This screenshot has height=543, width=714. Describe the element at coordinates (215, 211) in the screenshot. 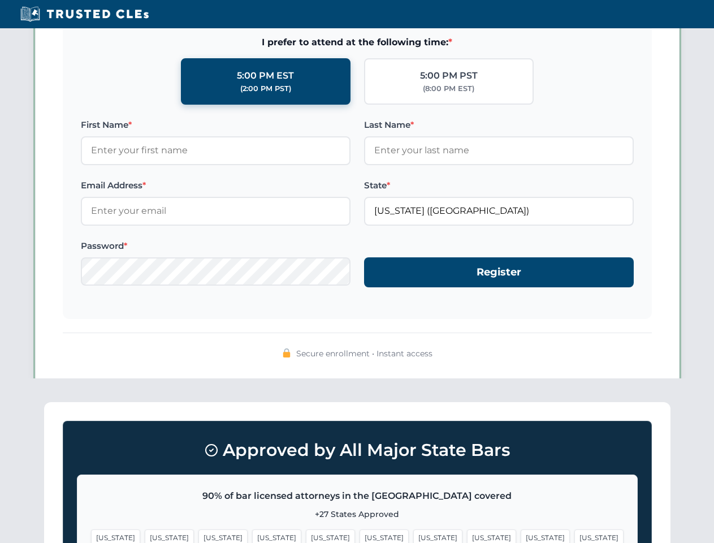

I see `input: Enter your email` at that location.